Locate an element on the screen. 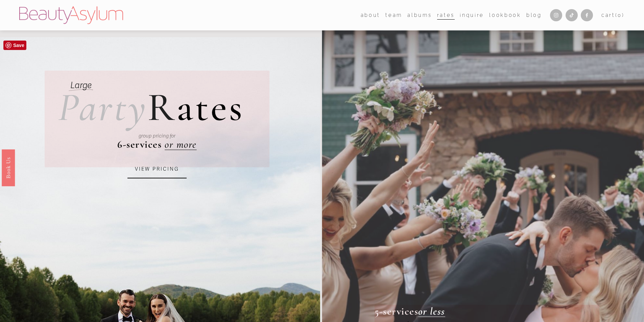 This screenshot has width=644, height=322. span: 0 is located at coordinates (619, 15).